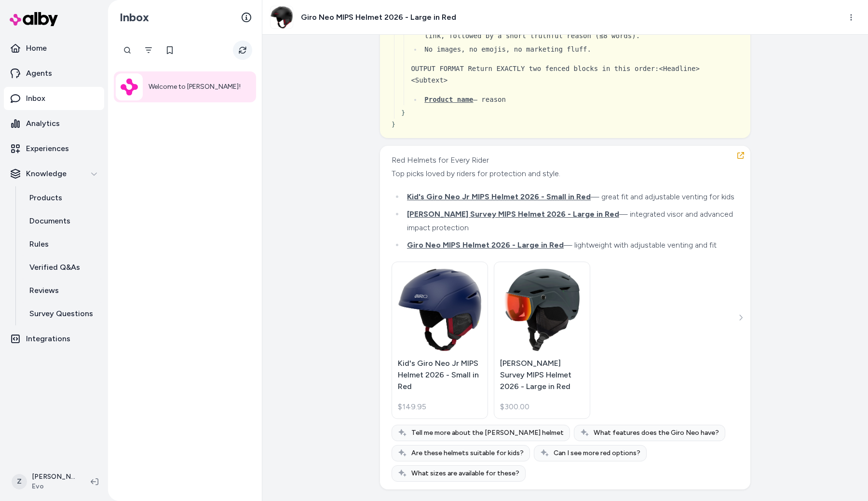 The width and height of the screenshot is (868, 501). Describe the element at coordinates (440, 310) in the screenshot. I see `img: Kid's Giro Neo Jr MIPS Helmet 2026 - Small in Red` at that location.